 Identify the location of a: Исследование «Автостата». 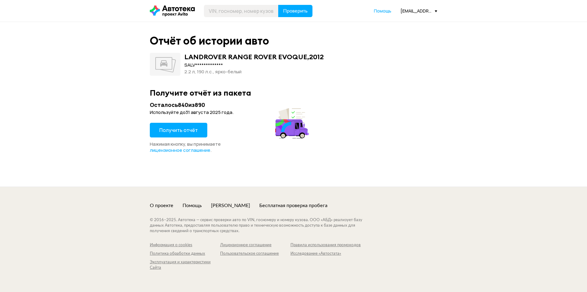
(326, 254).